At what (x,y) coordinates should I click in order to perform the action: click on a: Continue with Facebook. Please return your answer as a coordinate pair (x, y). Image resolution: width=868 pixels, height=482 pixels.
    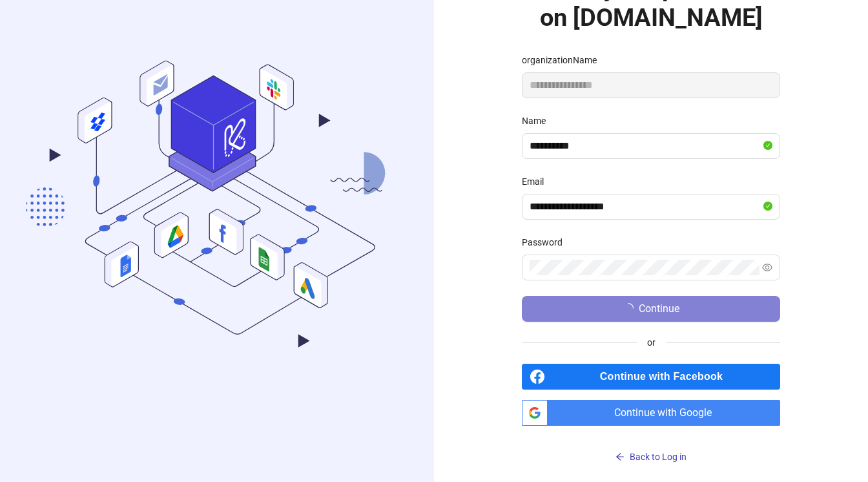
    Looking at the image, I should click on (651, 376).